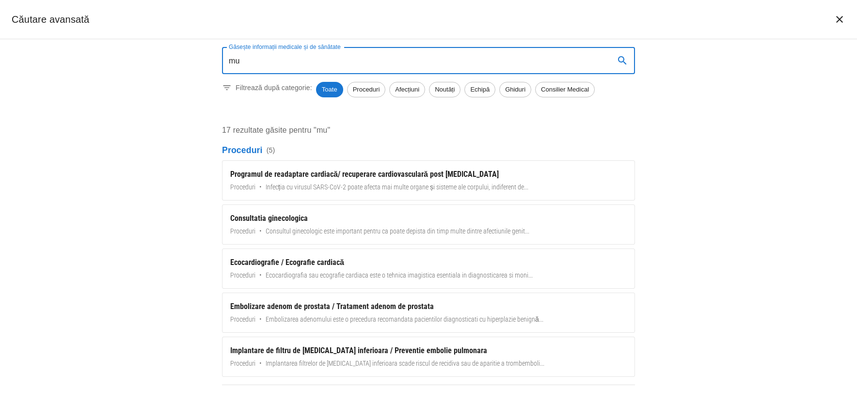 This screenshot has width=857, height=419. Describe the element at coordinates (274, 88) in the screenshot. I see `p: Filtrează după categorie:` at that location.